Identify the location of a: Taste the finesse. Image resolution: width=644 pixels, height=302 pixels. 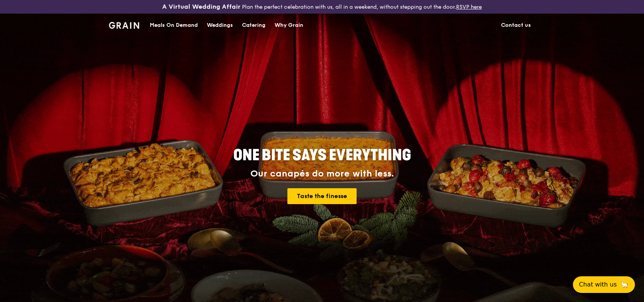
(322, 196).